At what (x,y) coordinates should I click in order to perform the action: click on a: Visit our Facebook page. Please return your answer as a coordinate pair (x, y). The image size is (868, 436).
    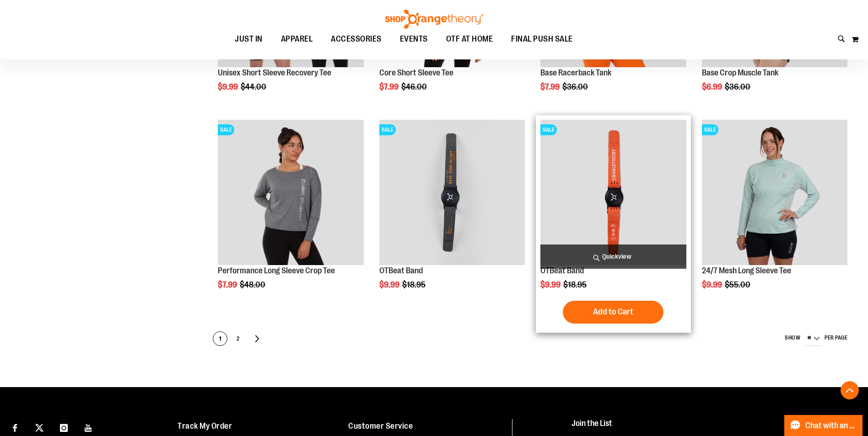
    Looking at the image, I should click on (15, 427).